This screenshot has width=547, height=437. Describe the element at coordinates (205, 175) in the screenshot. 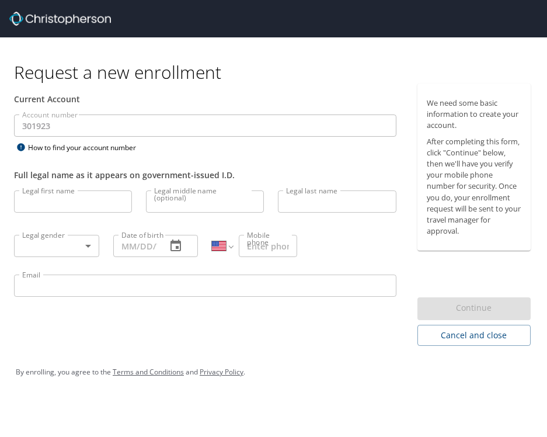

I see `div: Full legal name as it appears on government-issued I.D.` at that location.